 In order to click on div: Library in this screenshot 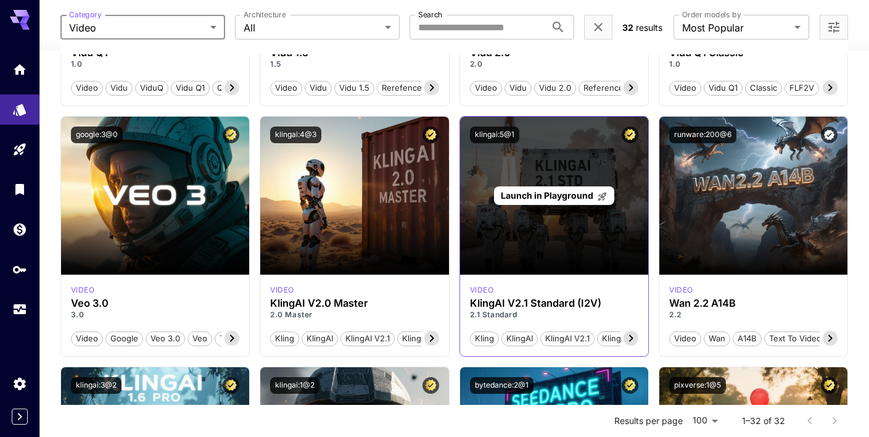, I will do `click(20, 189)`.